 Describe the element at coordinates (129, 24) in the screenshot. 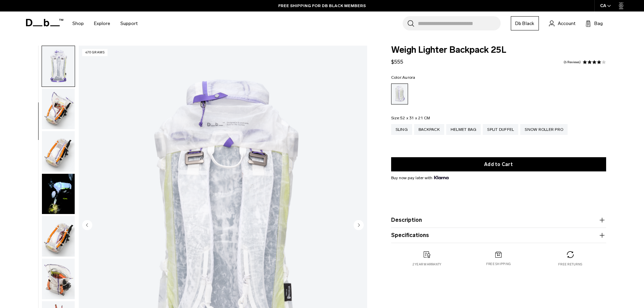

I see `a: Support` at that location.